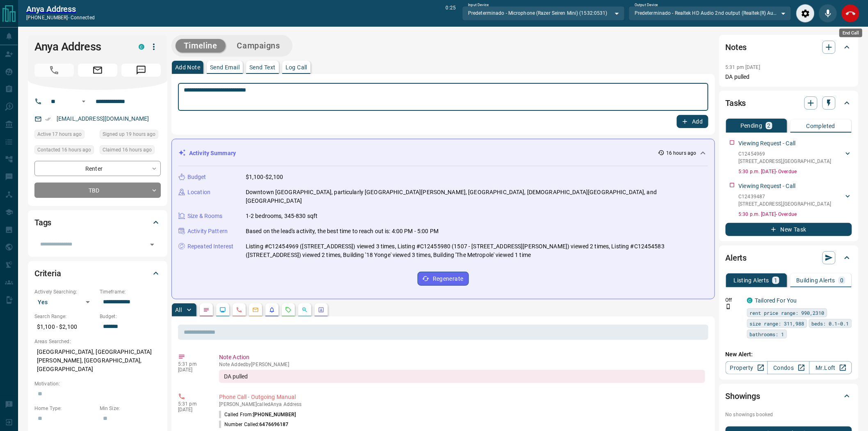 The image size is (868, 431). I want to click on p: 5:31 pm, so click(192, 364).